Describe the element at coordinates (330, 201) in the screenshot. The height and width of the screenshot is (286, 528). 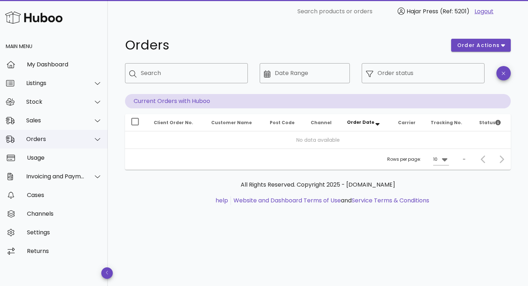
I see `li: and` at that location.